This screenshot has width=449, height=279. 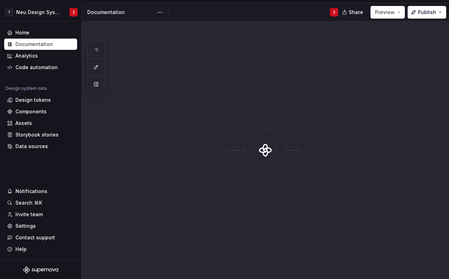 What do you see at coordinates (41, 191) in the screenshot?
I see `button: Notifications` at bounding box center [41, 191].